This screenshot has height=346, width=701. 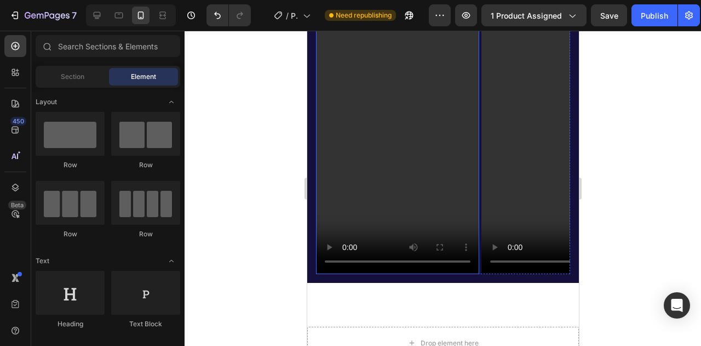 I want to click on div: Drop element here, so click(x=142, y=312).